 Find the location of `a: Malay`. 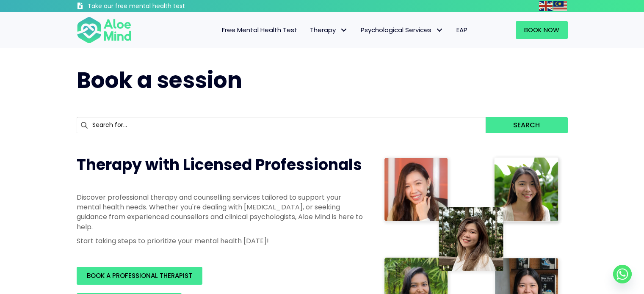

a: Malay is located at coordinates (560, 6).